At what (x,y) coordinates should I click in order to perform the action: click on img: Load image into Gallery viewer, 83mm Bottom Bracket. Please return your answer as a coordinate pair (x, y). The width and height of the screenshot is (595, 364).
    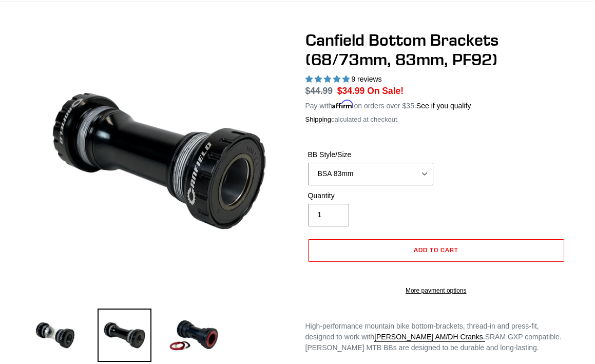
    Looking at the image, I should click on (125, 335).